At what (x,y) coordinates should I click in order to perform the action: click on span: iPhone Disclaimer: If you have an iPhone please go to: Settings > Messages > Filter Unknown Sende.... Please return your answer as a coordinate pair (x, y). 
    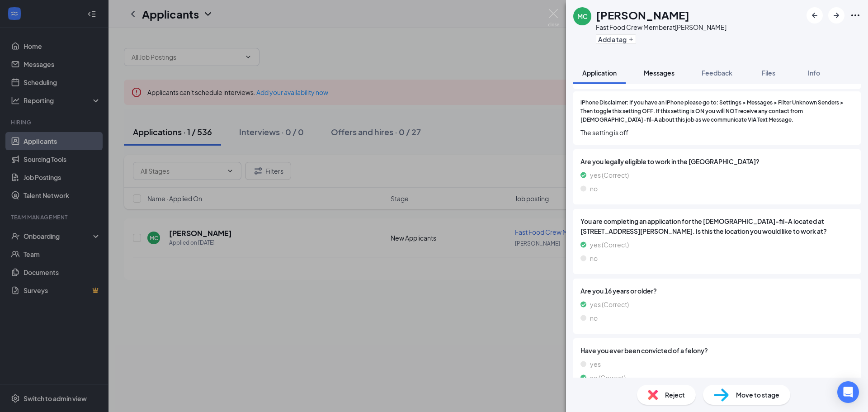
    Looking at the image, I should click on (717, 111).